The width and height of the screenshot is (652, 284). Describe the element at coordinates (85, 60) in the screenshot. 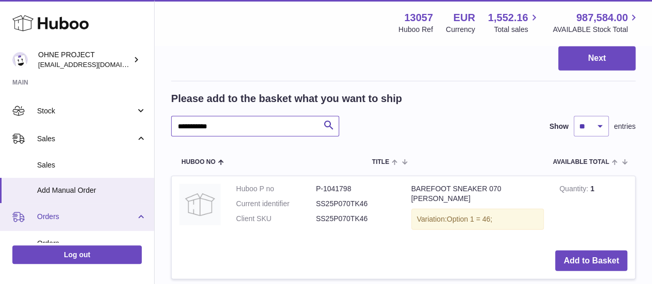

I see `div: OHNE PROJECT` at that location.